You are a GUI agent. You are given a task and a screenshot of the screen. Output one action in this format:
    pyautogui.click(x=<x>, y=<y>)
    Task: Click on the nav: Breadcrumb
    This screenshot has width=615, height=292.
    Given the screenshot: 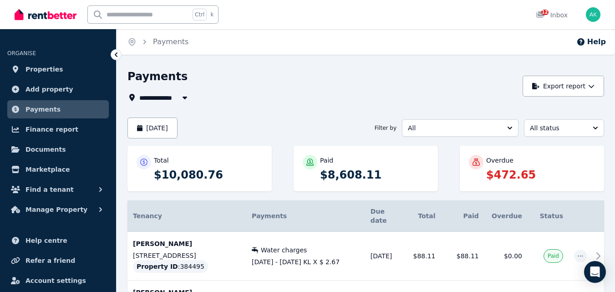 What is the action you would take?
    pyautogui.click(x=158, y=42)
    